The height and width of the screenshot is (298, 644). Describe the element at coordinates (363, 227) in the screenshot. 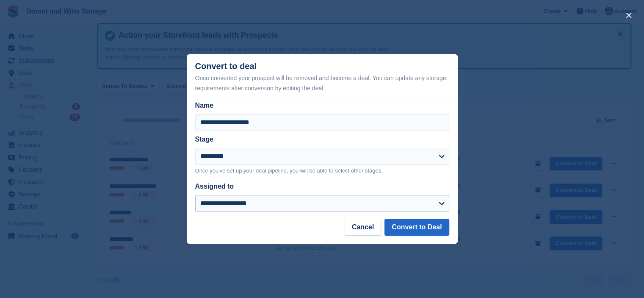

I see `button: Cancel` at that location.